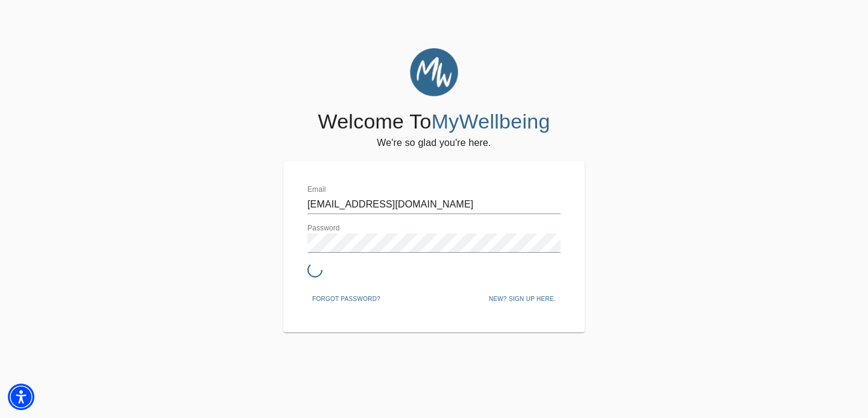  I want to click on label: Email, so click(317, 190).